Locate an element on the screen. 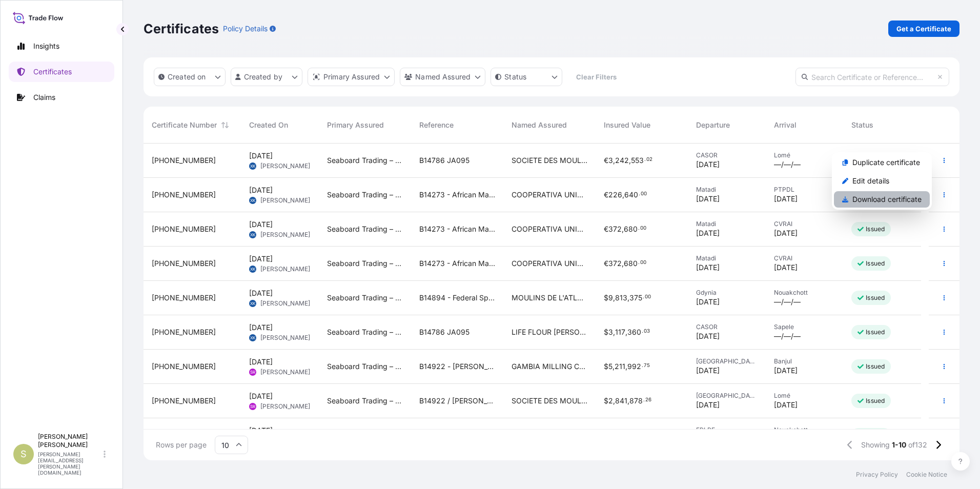 The image size is (980, 489). a: Duplicate certificate is located at coordinates (882, 163).